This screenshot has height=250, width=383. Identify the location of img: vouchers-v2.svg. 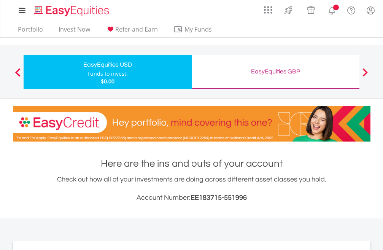
(311, 10).